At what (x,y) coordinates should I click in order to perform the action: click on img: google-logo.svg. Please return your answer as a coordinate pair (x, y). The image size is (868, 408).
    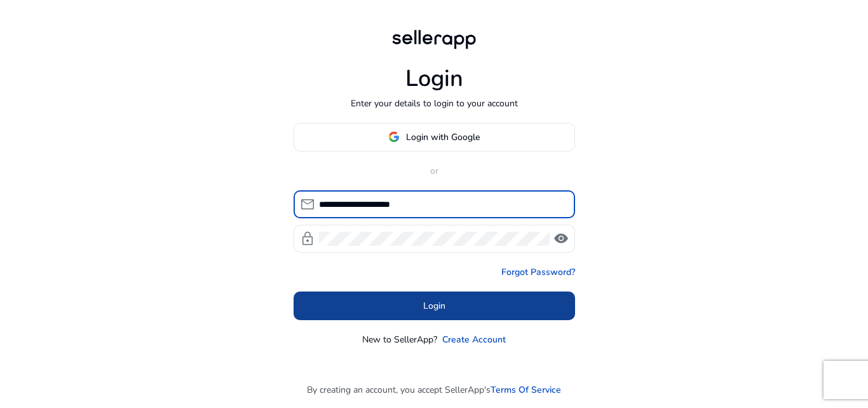
    Looking at the image, I should click on (394, 137).